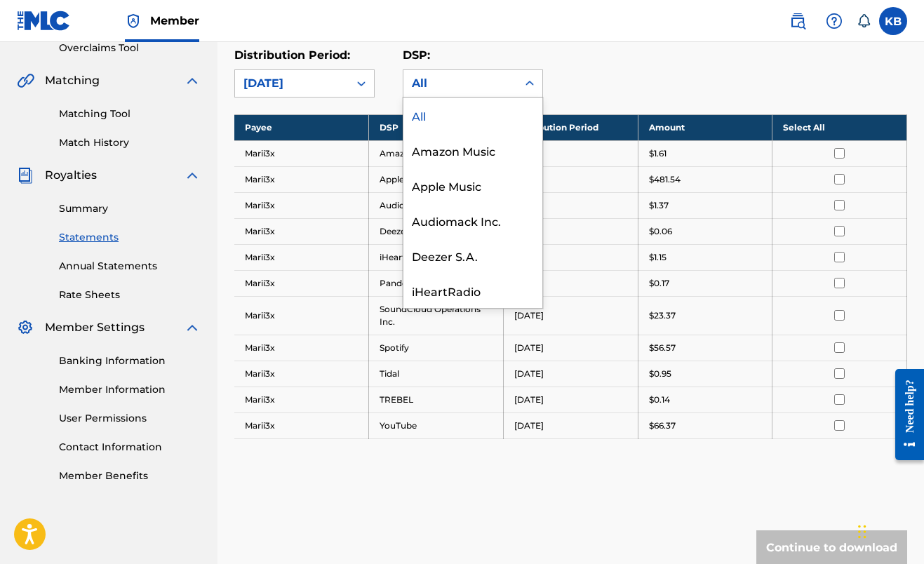  I want to click on a: User Permissions, so click(130, 418).